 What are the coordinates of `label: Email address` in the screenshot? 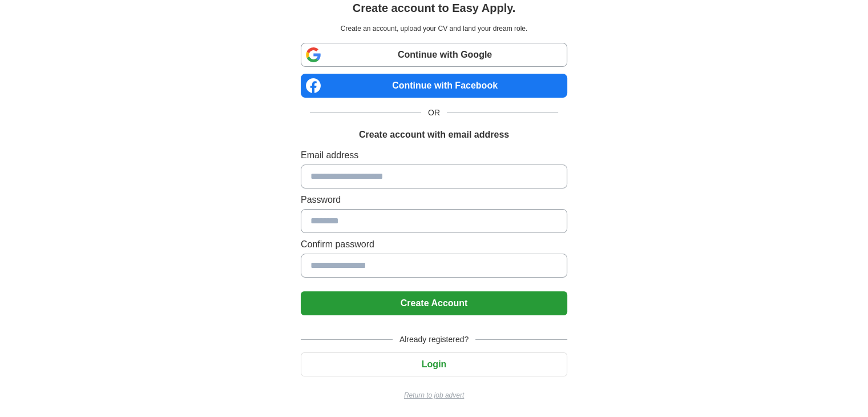 It's located at (434, 155).